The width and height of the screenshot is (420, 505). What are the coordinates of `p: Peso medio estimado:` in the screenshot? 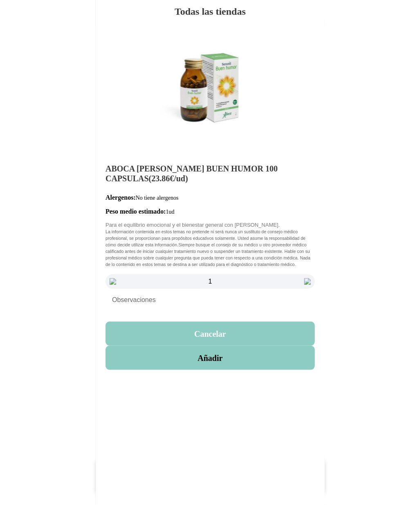 It's located at (210, 212).